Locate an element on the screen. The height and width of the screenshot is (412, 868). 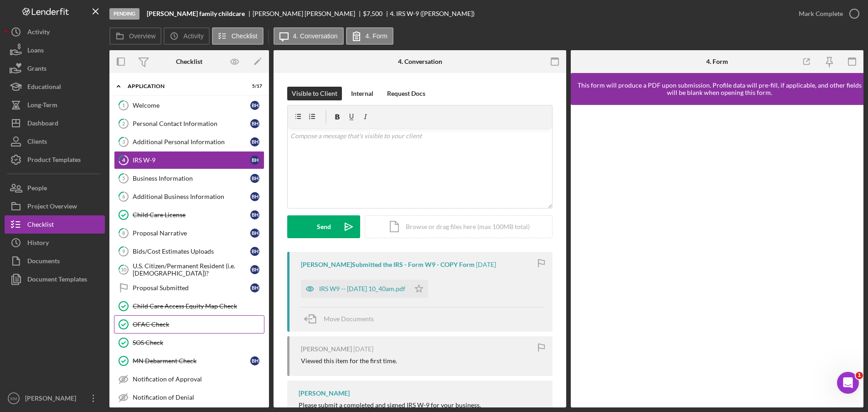
tspan: 6 is located at coordinates (124, 196).